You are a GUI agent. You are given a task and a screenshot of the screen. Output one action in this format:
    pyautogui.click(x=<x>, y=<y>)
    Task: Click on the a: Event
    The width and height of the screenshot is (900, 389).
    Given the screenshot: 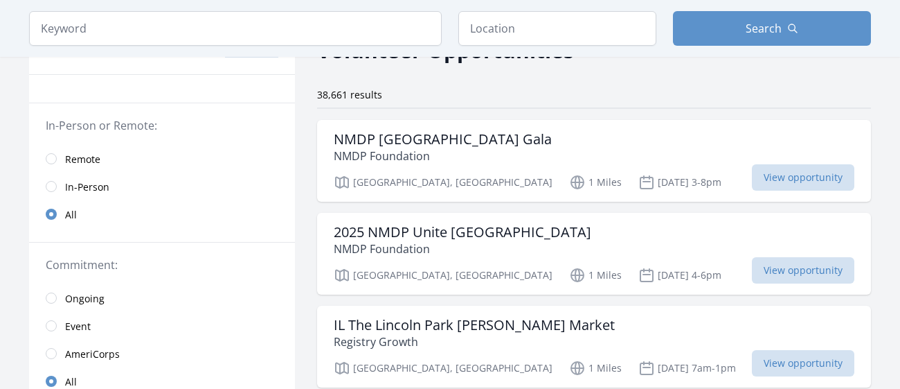 What is the action you would take?
    pyautogui.click(x=162, y=326)
    